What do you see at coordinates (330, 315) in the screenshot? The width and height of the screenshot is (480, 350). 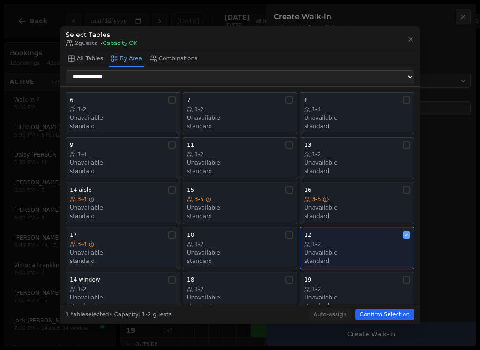 I see `button: Auto-assign` at bounding box center [330, 315].